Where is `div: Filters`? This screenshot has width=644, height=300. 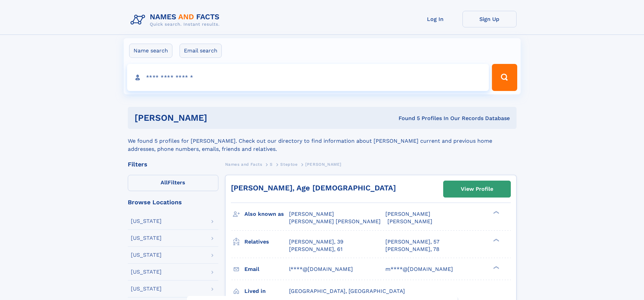
div: Filters is located at coordinates (173, 164).